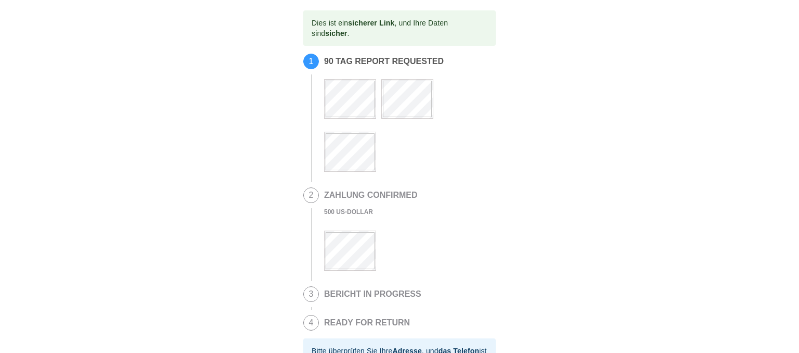 The width and height of the screenshot is (799, 353). What do you see at coordinates (311, 195) in the screenshot?
I see `span: 2` at bounding box center [311, 195].